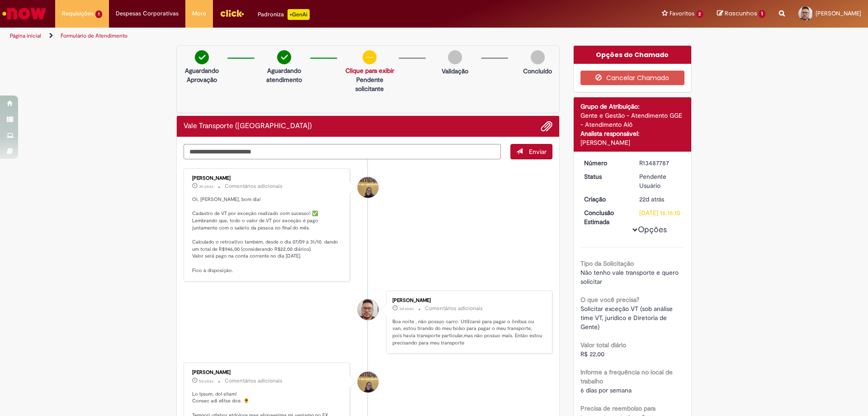 The width and height of the screenshot is (868, 416). Describe the element at coordinates (232, 13) in the screenshot. I see `img: click_logo_yellow_360x200.png` at that location.